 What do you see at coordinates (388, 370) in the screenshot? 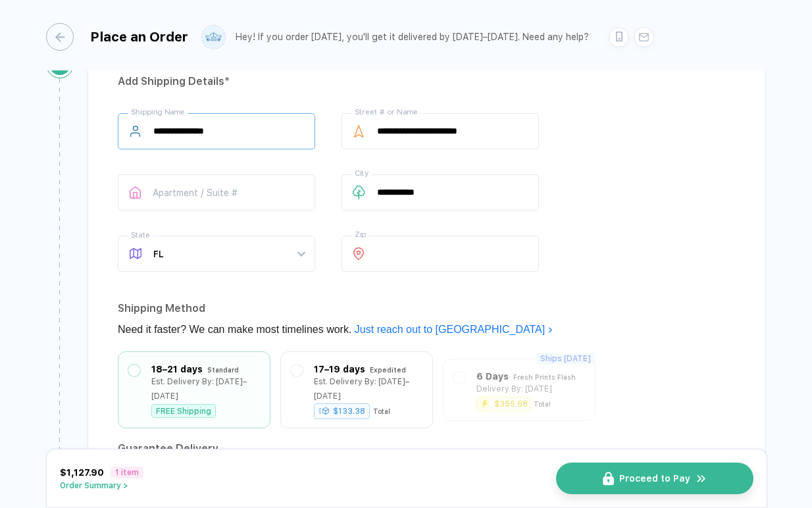
I see `div: Expedited` at bounding box center [388, 370].